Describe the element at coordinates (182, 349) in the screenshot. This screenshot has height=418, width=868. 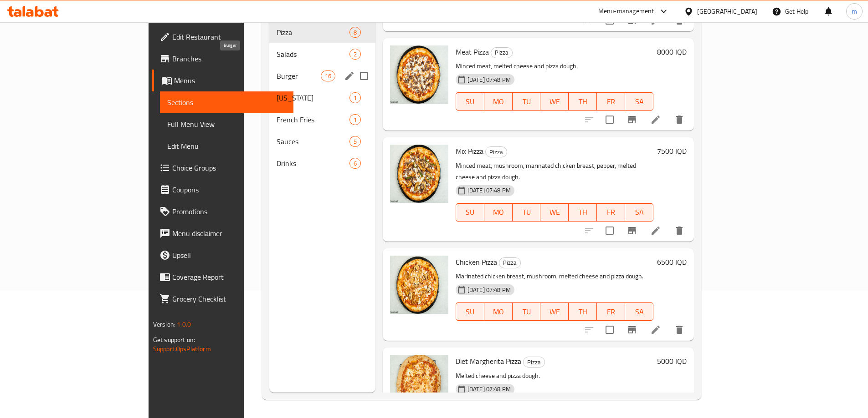
I see `a: Support.OpsPlatform` at that location.